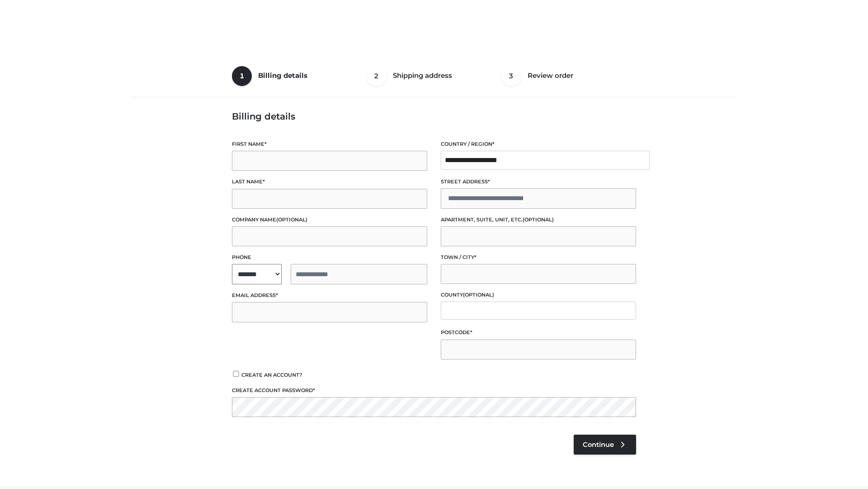 The height and width of the screenshot is (489, 868). What do you see at coordinates (538, 257) in the screenshot?
I see `label: Town / City` at bounding box center [538, 257].